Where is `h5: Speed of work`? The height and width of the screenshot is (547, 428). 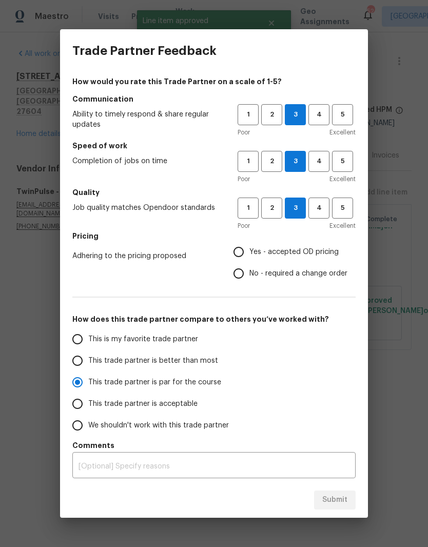
h5: Speed of work is located at coordinates (214, 146).